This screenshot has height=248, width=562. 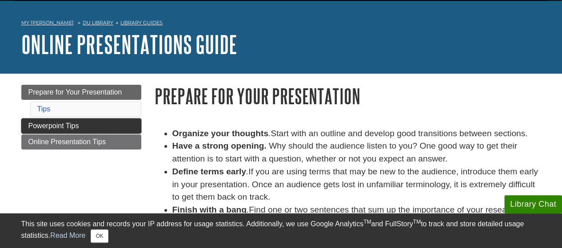 I want to click on a: Online Presentation Tips, so click(x=81, y=142).